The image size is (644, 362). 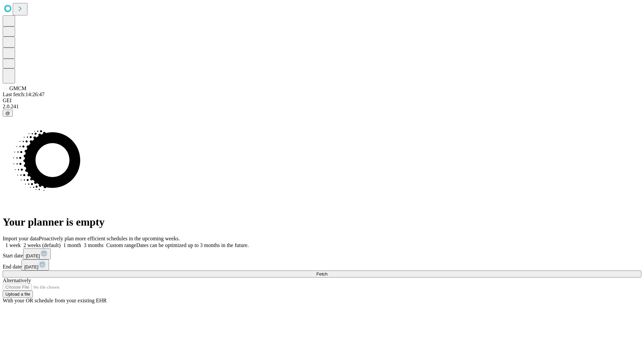 What do you see at coordinates (21, 238) in the screenshot?
I see `span: Import your data` at bounding box center [21, 238].